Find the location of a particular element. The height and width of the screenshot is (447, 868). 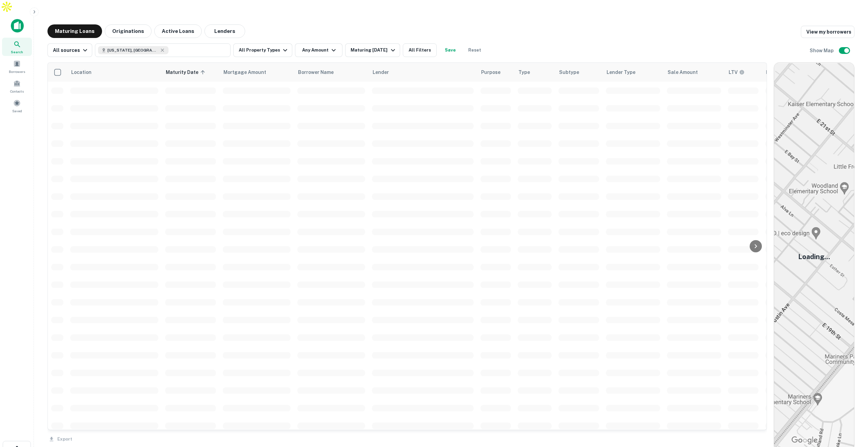

span: Search is located at coordinates (17, 52).